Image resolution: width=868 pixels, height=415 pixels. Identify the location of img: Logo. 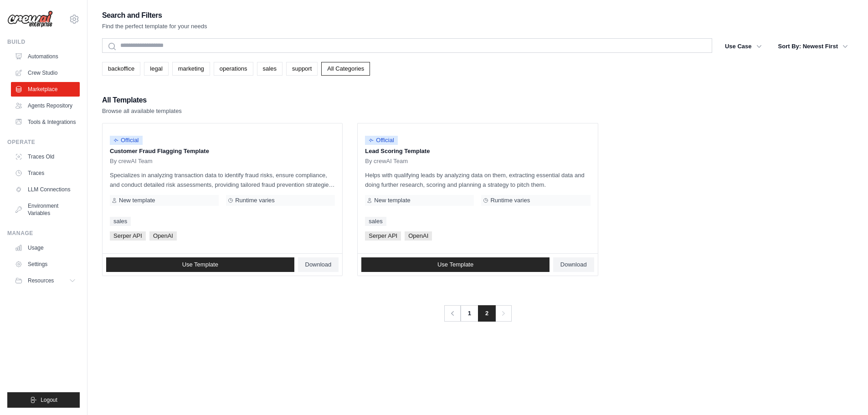
(30, 19).